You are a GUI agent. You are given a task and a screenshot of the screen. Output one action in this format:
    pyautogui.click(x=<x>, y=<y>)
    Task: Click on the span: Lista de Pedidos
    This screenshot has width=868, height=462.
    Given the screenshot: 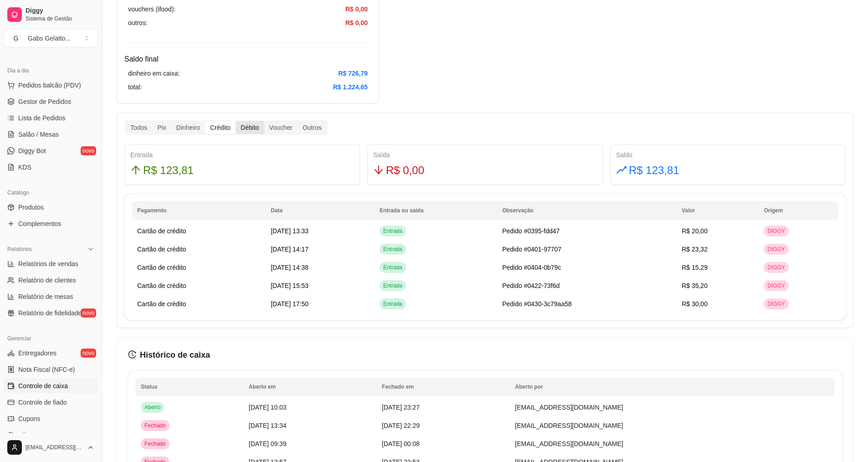 What is the action you would take?
    pyautogui.click(x=42, y=118)
    